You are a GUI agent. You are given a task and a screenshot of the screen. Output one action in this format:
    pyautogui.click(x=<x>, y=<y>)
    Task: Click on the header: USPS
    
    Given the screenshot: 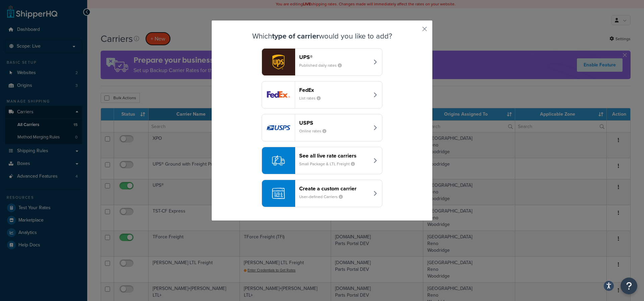 What is the action you would take?
    pyautogui.click(x=334, y=123)
    